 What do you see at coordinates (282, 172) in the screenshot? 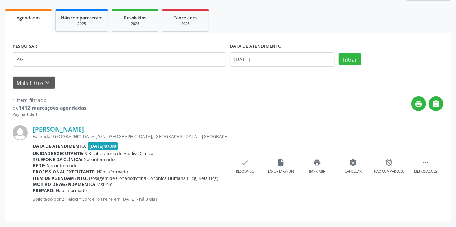
I see `div: Exportar (PDF)` at bounding box center [282, 172].